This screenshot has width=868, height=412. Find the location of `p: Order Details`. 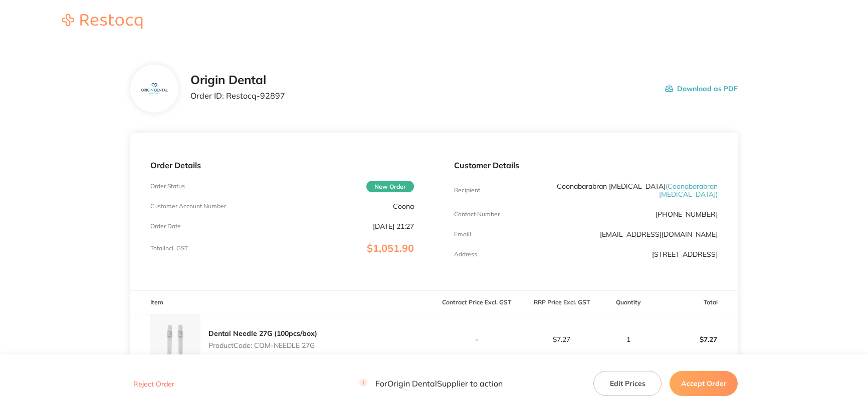

p: Order Details is located at coordinates (282, 165).